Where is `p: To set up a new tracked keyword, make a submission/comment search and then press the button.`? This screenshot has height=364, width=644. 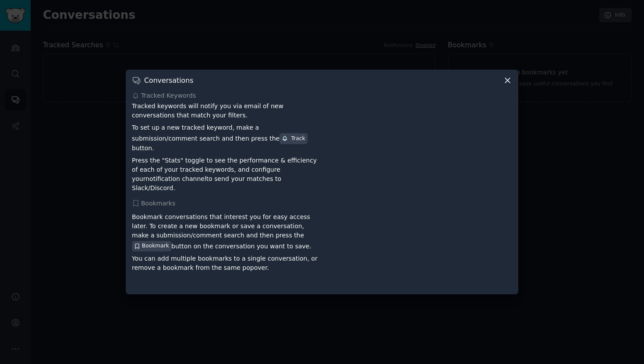
p: To set up a new tracked keyword, make a submission/comment search and then press the button. is located at coordinates (225, 137).